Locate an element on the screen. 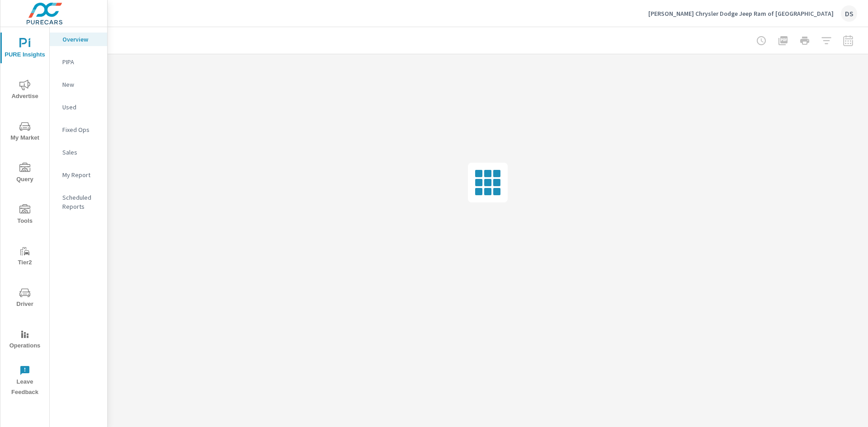 This screenshot has height=427, width=868. p: Overview is located at coordinates (81, 40).